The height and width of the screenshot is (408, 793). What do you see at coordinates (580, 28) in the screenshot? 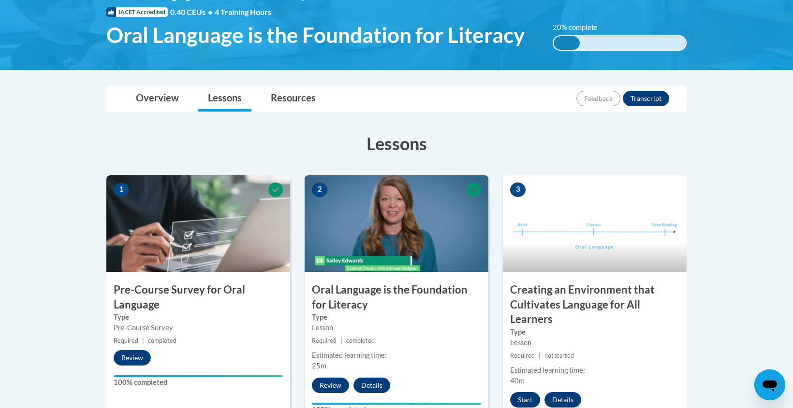
I see `label: 20% complete` at bounding box center [580, 28].